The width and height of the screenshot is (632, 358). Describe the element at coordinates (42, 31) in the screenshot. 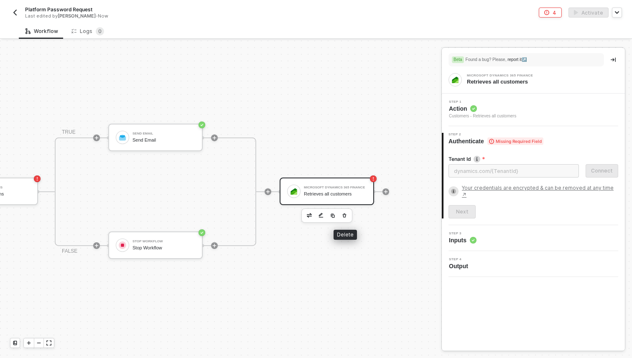

I see `div: Workflow` at that location.